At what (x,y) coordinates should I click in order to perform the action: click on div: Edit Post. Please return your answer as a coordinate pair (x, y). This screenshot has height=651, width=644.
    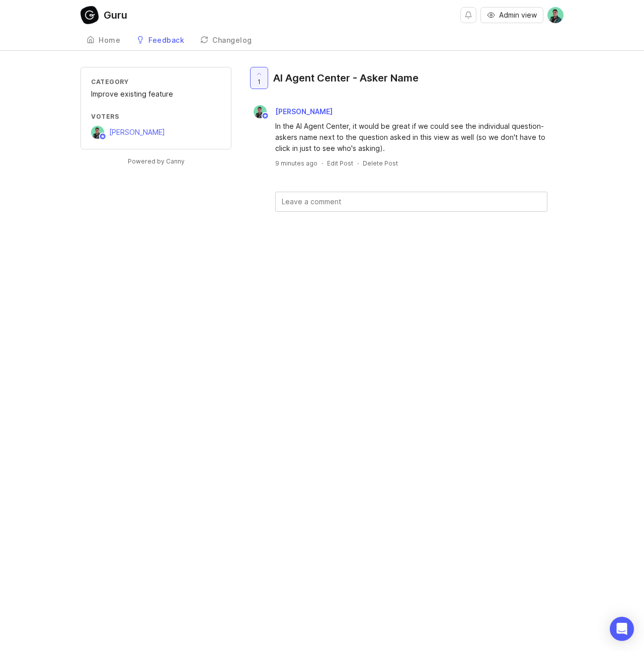
    Looking at the image, I should click on (340, 163).